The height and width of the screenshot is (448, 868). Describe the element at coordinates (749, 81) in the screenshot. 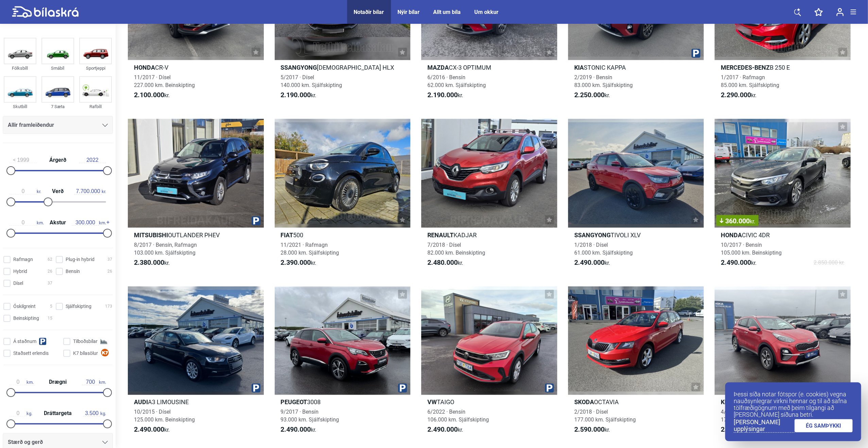

I see `span: 1/2017 · Rafmagn 85.000 km. Sjálfskipting` at that location.